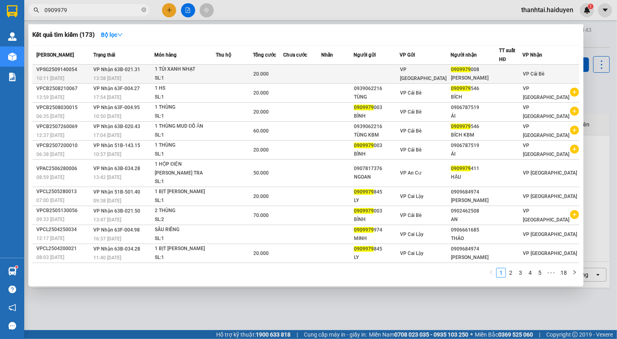 The width and height of the screenshot is (617, 339). What do you see at coordinates (376, 238) in the screenshot?
I see `div: MINH` at bounding box center [376, 238].